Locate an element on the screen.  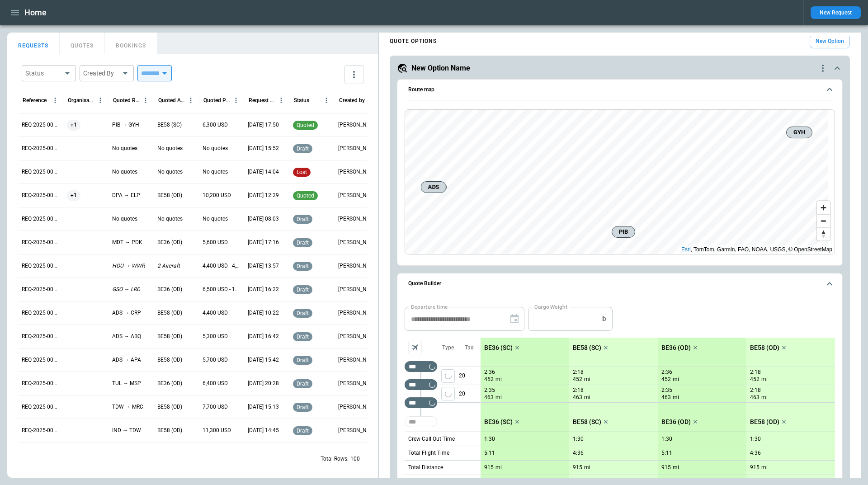
p: 6,300 USD is located at coordinates (215, 125).